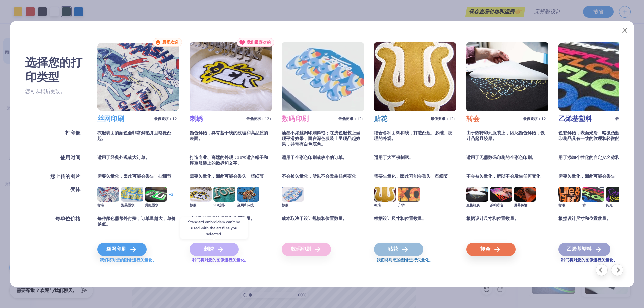 The image size is (644, 308). Describe the element at coordinates (246, 205) in the screenshot. I see `font: 金属和闪光` at that location.